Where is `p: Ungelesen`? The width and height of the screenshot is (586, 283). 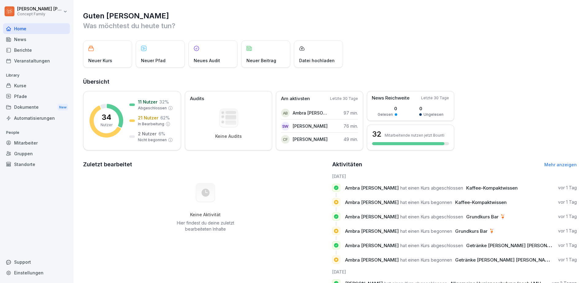 p: Ungelesen is located at coordinates (434, 115).